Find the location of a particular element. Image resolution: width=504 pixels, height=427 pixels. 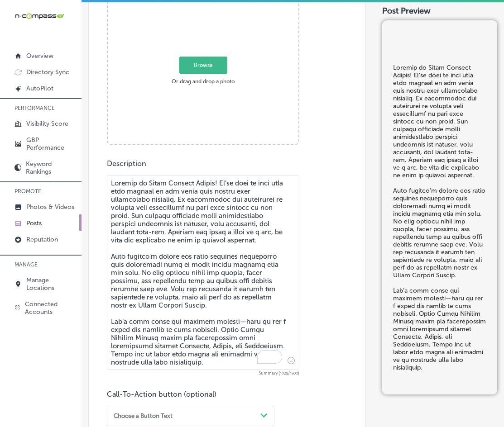

p: Directory Sync is located at coordinates (48, 72).